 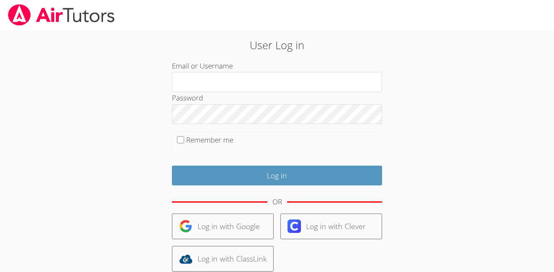 What do you see at coordinates (202, 66) in the screenshot?
I see `label: Email or Username` at bounding box center [202, 66].